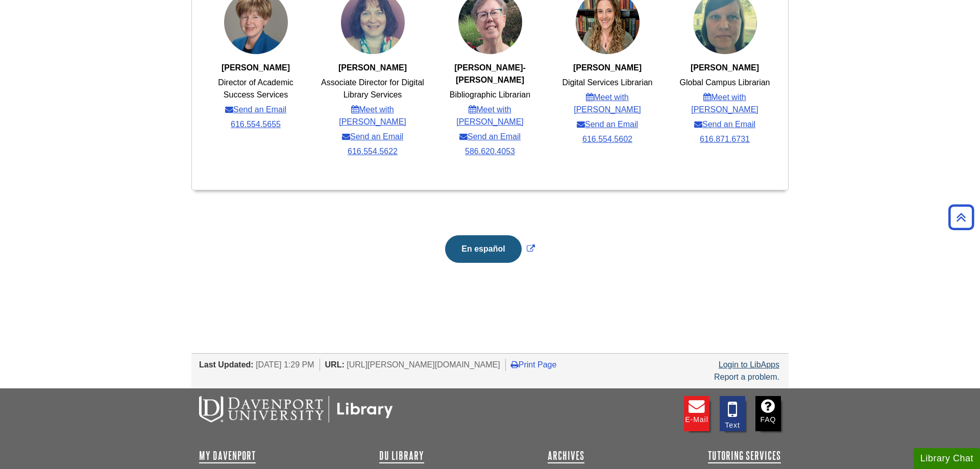 The width and height of the screenshot is (980, 469). I want to click on a: My Davenport, so click(227, 456).